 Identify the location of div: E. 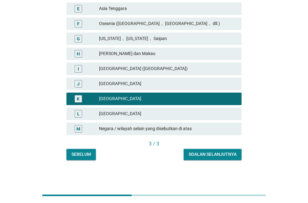
(78, 8).